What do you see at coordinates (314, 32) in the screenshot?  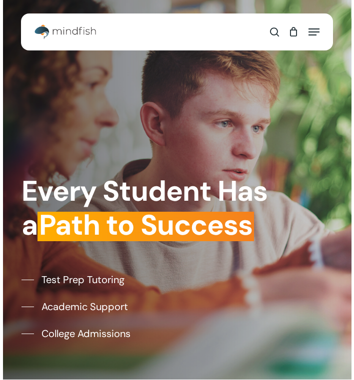 I see `a: Navigation Menu` at bounding box center [314, 32].